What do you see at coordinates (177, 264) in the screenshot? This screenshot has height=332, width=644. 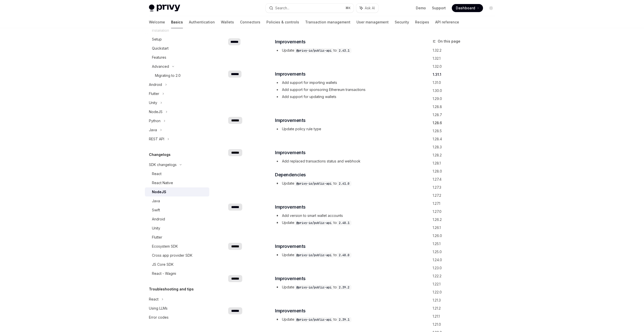 I see `a: JS Core SDK` at bounding box center [177, 264].